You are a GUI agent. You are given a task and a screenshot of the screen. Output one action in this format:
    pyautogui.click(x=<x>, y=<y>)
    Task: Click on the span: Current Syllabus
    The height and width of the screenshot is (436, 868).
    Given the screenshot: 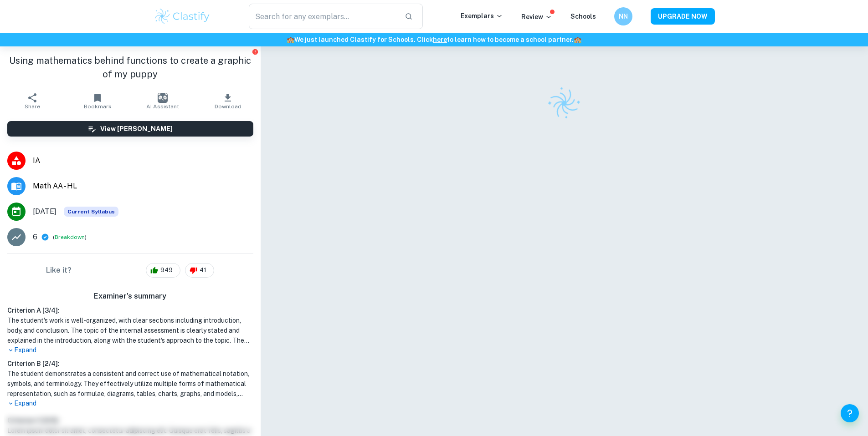 What is the action you would take?
    pyautogui.click(x=91, y=212)
    